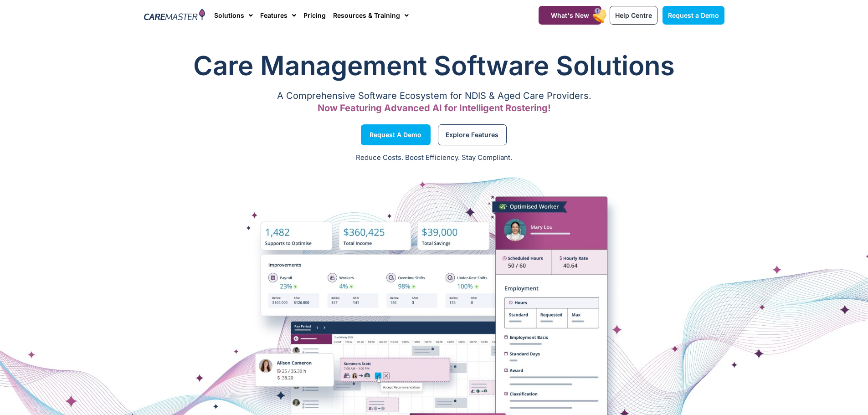  I want to click on span: What's New, so click(570, 15).